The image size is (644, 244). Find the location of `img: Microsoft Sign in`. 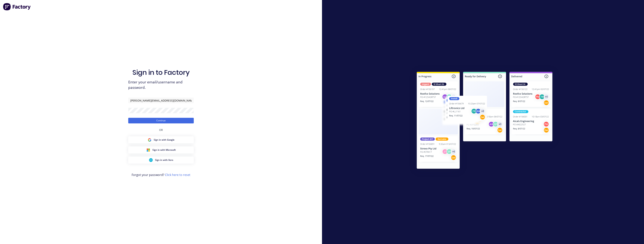

img: Microsoft Sign in is located at coordinates (148, 150).